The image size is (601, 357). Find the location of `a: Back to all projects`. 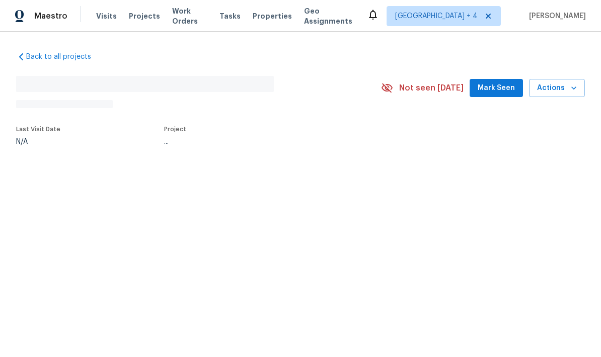

a: Back to all projects is located at coordinates (64, 57).